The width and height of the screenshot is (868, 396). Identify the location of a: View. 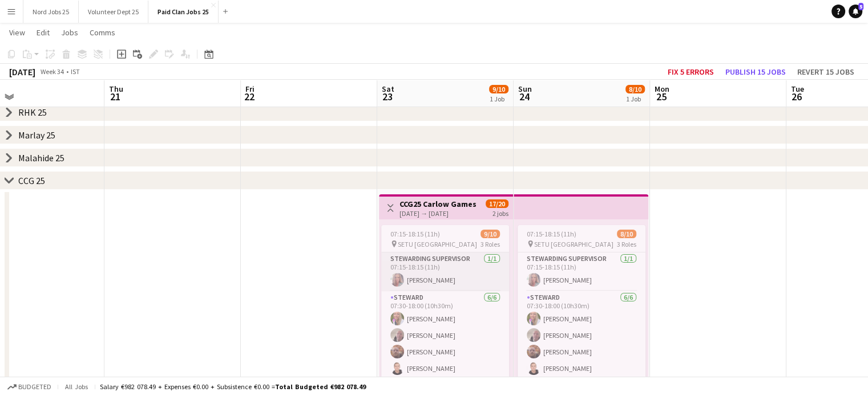
(17, 33).